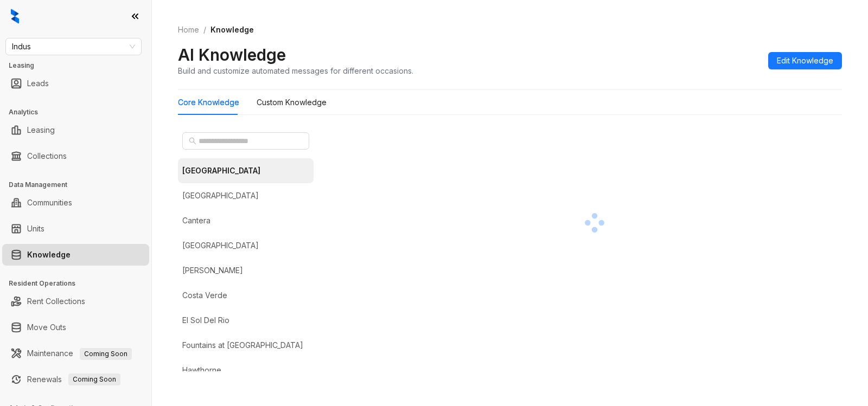  What do you see at coordinates (804, 61) in the screenshot?
I see `button: Edit Knowledge` at bounding box center [804, 61].